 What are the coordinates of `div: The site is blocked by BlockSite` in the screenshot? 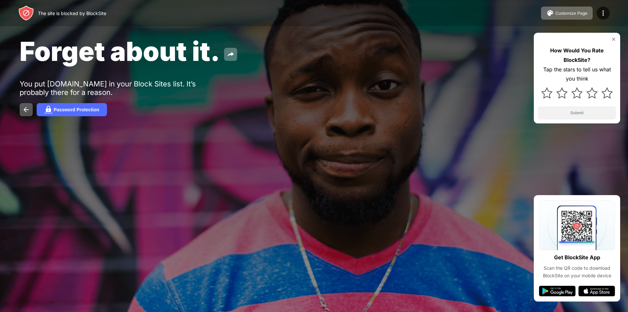 It's located at (72, 13).